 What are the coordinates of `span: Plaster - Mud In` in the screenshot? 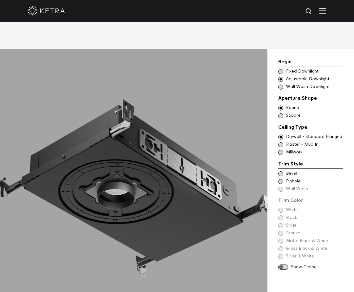 It's located at (314, 145).